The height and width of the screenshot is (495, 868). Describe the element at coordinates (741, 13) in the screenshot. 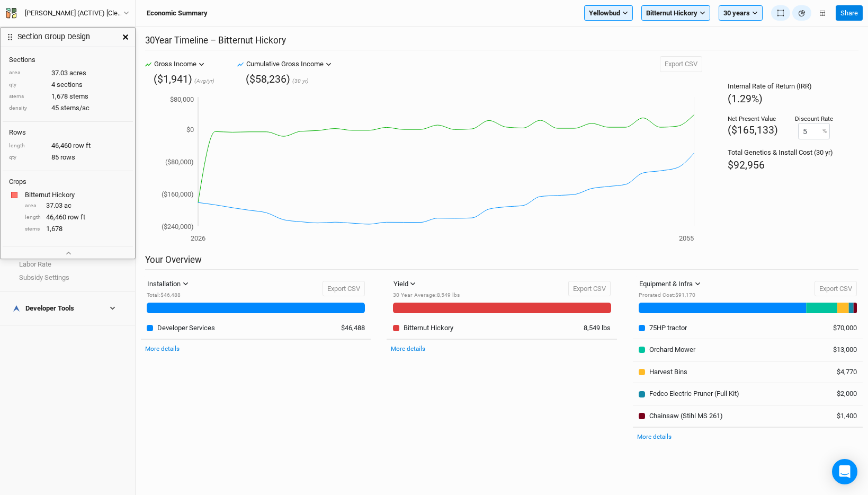

I see `button: 30 years` at that location.